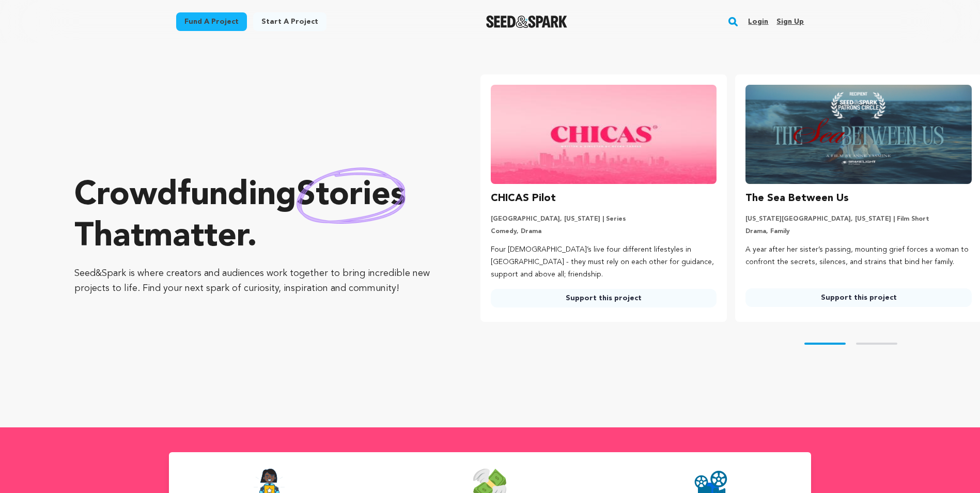  Describe the element at coordinates (790, 22) in the screenshot. I see `a: Sign up` at that location.